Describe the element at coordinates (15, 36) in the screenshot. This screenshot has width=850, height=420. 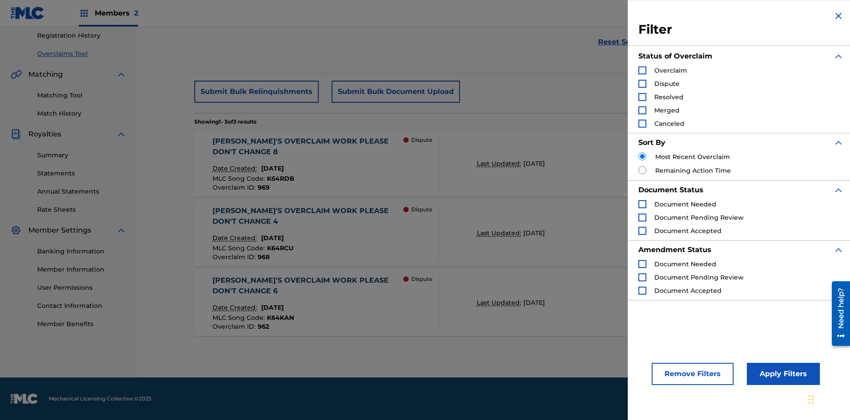
I see `div: Open Resource Center` at that location.